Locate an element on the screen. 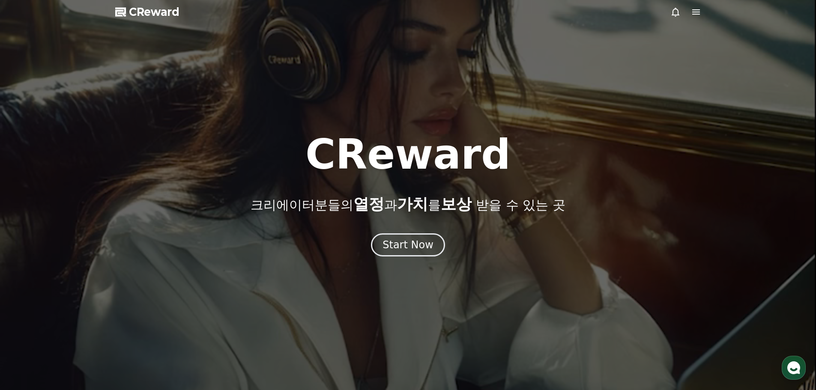 The height and width of the screenshot is (390, 816). p: 크리에이터분들의 과 를 받을 수 있는 곳 is located at coordinates (408, 204).